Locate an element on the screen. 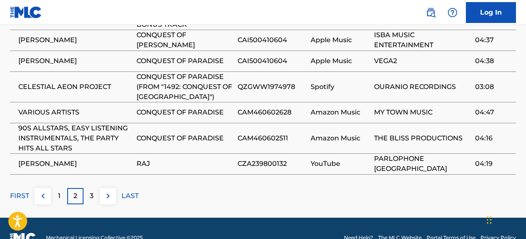 The height and width of the screenshot is (239, 526). span: CAM460602511 is located at coordinates (272, 138).